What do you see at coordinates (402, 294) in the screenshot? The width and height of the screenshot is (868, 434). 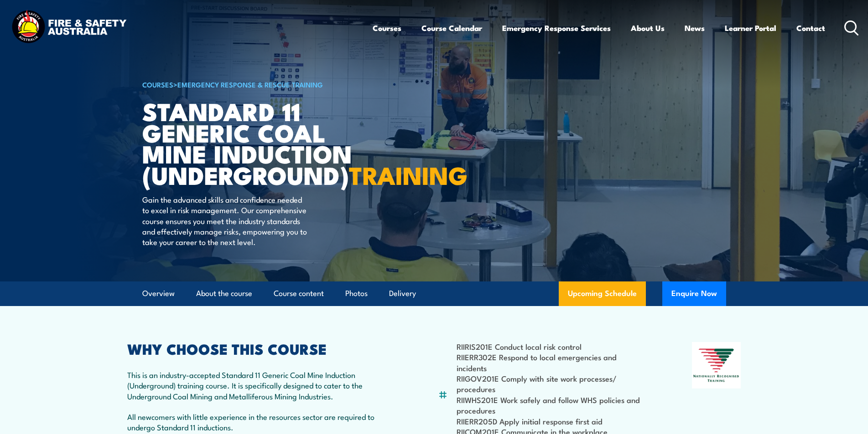 I see `a: Delivery` at bounding box center [402, 294].